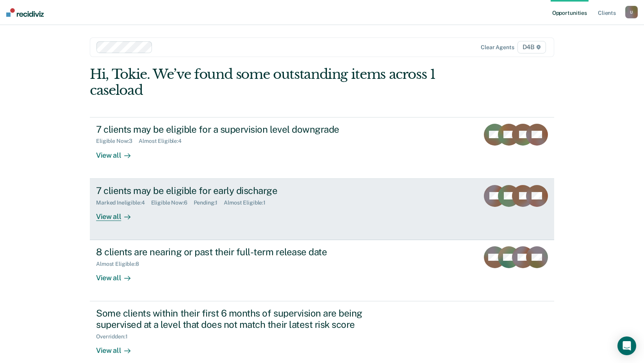  What do you see at coordinates (209, 203) in the screenshot?
I see `div: Pending : 1` at bounding box center [209, 203].